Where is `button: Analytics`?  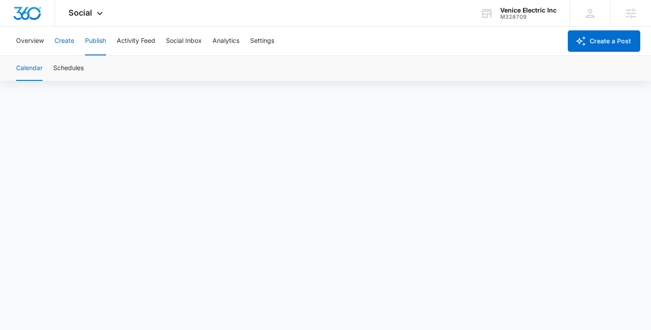
button: Analytics is located at coordinates (226, 41).